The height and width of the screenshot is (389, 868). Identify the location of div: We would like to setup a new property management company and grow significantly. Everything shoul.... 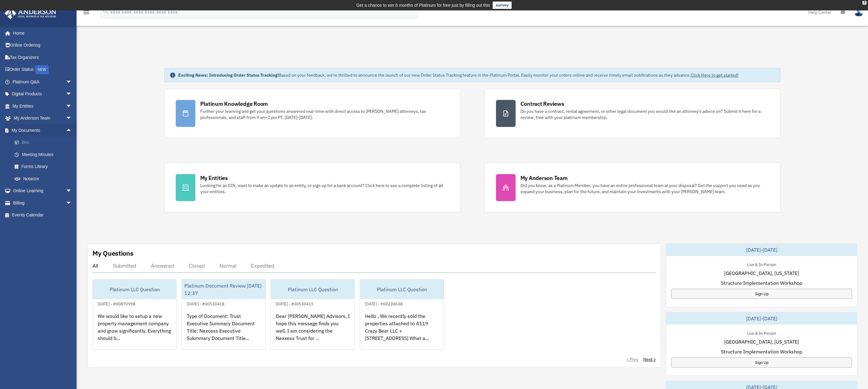
(135, 331).